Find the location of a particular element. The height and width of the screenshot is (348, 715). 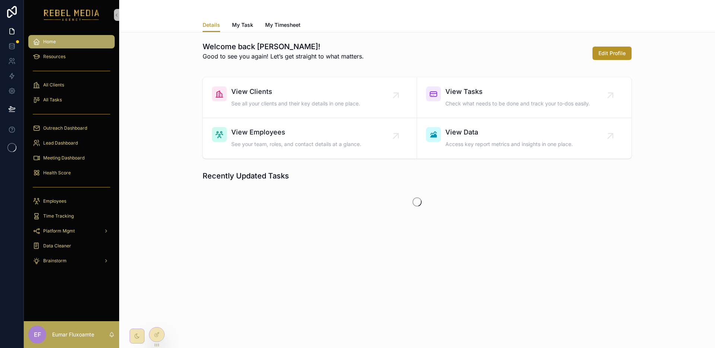

a: Outreach Dashboard is located at coordinates (71, 128).